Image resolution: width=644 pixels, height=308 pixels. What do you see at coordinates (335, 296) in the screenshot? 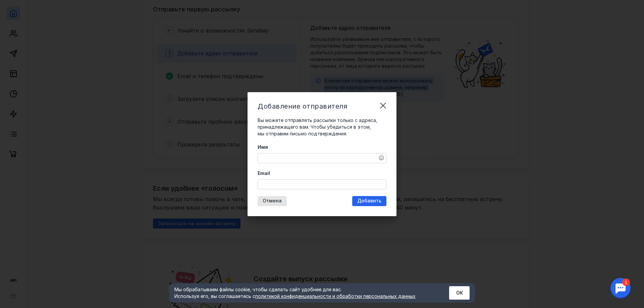
I see `a: политикой конфиденциальности и обработки персональных данных` at bounding box center [335, 296].